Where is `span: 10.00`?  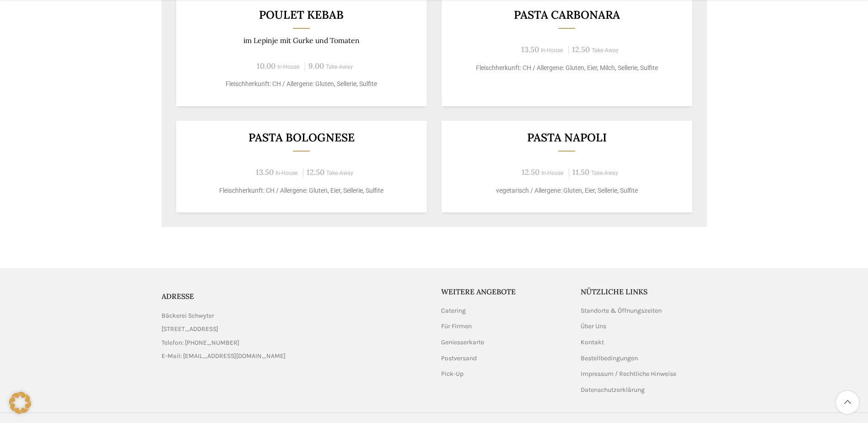
span: 10.00 is located at coordinates (266, 66).